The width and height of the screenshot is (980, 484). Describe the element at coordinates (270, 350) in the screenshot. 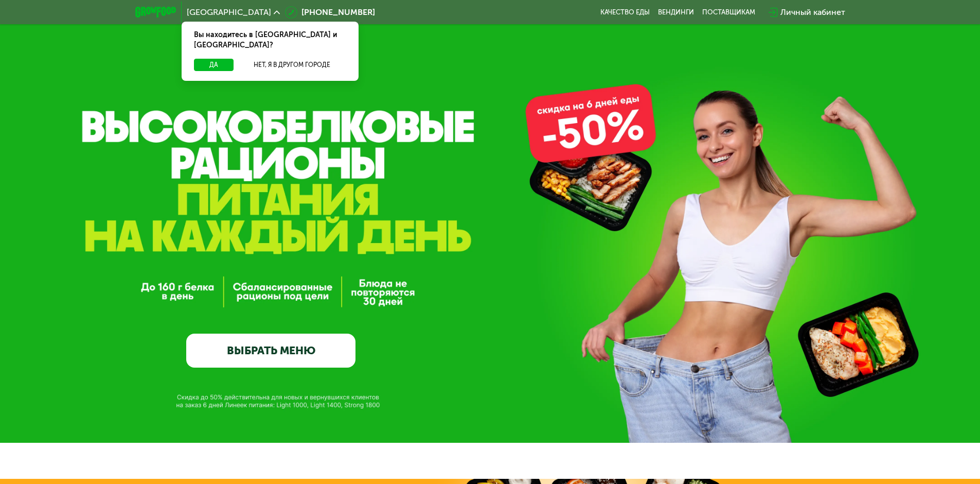

I see `a: ВЫБРАТЬ МЕНЮ` at that location.